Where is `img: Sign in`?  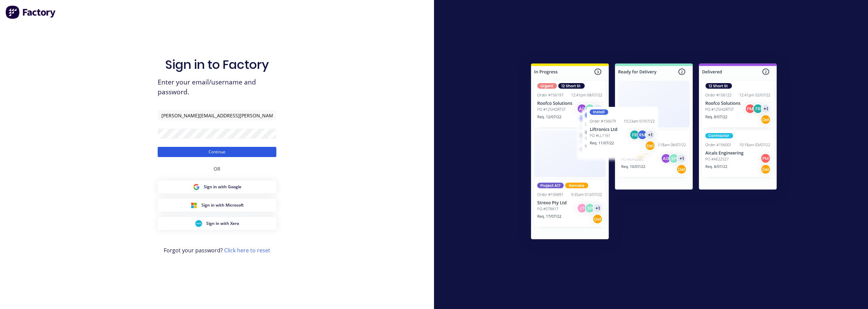 img: Sign in is located at coordinates (654, 153).